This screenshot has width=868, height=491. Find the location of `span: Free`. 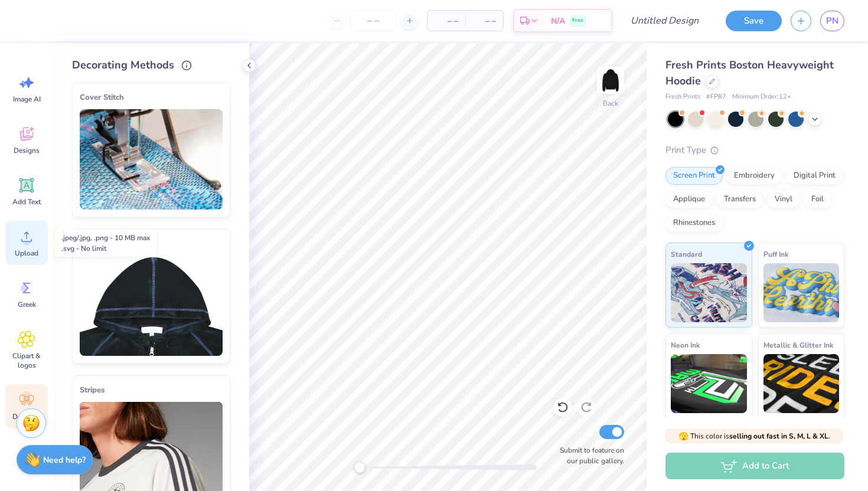

span: Free is located at coordinates (577, 21).